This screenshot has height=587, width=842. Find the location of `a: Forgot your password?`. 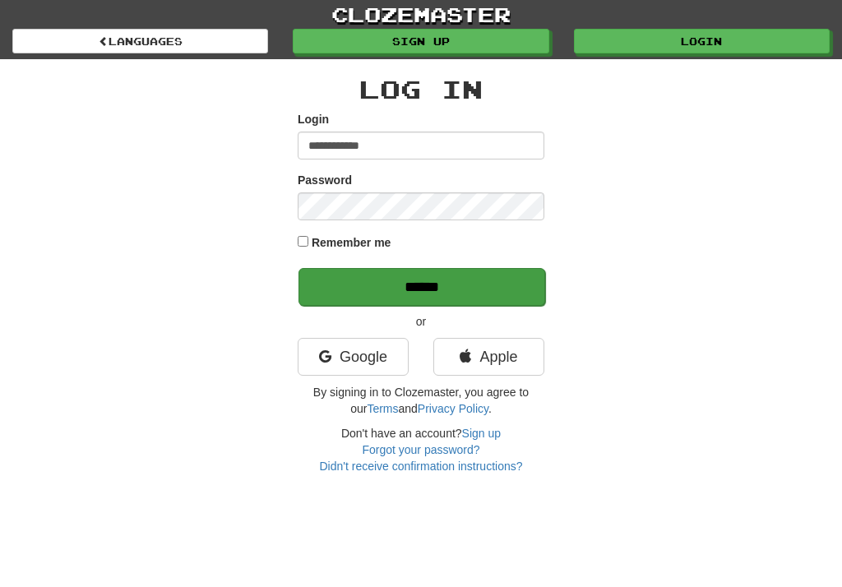

a: Forgot your password? is located at coordinates (420, 450).